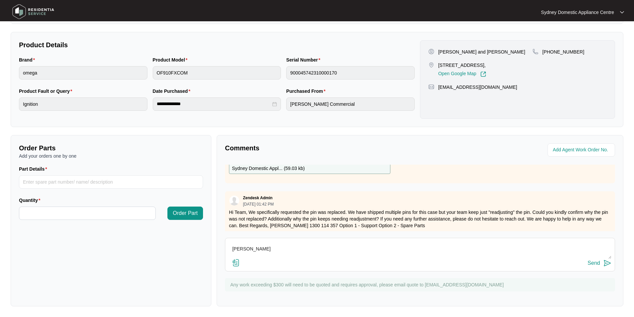 The width and height of the screenshot is (634, 317). Describe the element at coordinates (83, 73) in the screenshot. I see `input: Brand` at that location.